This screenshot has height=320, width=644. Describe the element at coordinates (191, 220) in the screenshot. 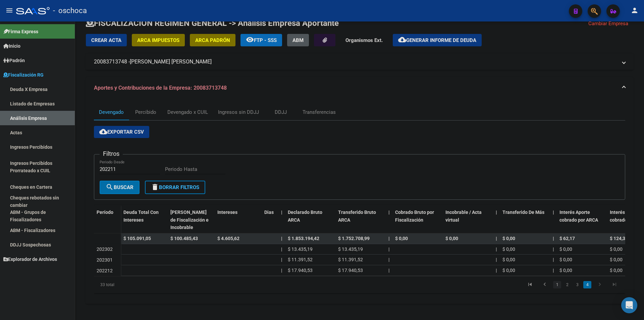

I see `datatable-header-cell: Deuda Bruta Neto de Fiscalización e Incobrable` at that location.